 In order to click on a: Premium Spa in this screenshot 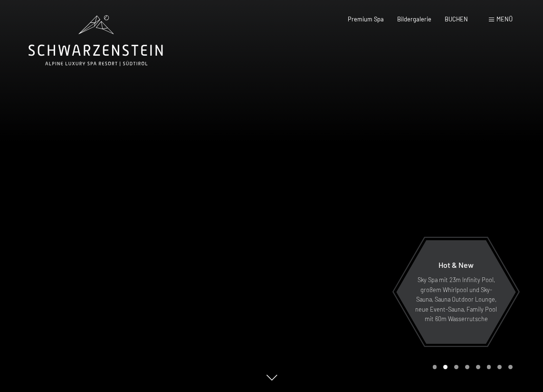, I will do `click(366, 19)`.